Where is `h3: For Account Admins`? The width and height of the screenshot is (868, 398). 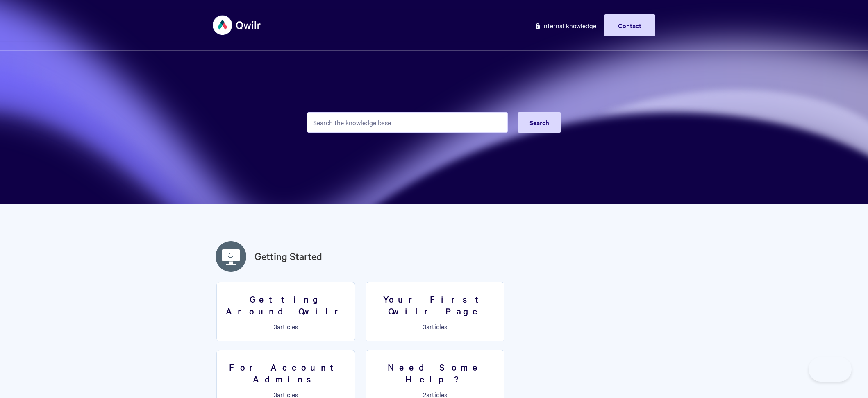 h3: For Account Admins is located at coordinates (285, 373).